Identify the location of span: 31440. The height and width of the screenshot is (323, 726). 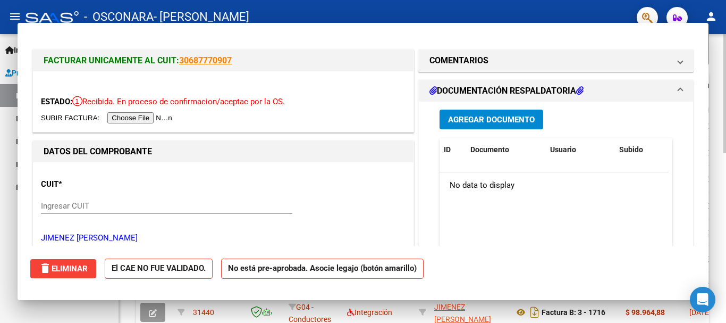
(204, 312).